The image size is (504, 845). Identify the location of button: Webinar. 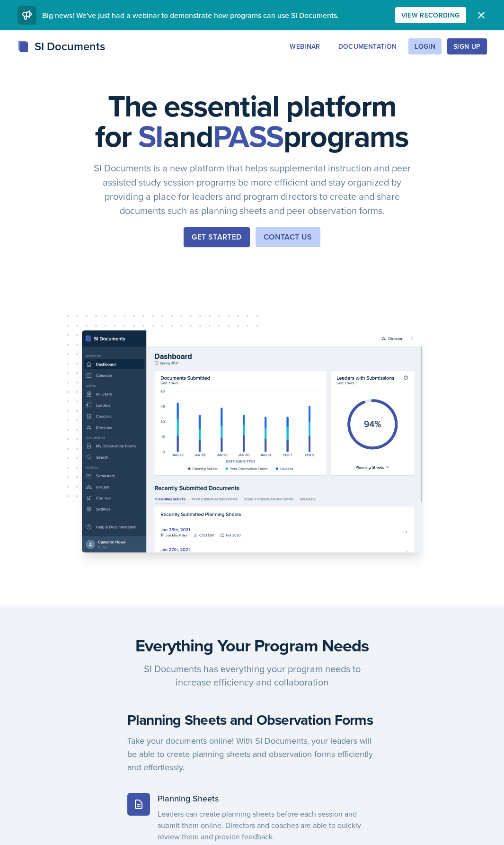
(305, 47).